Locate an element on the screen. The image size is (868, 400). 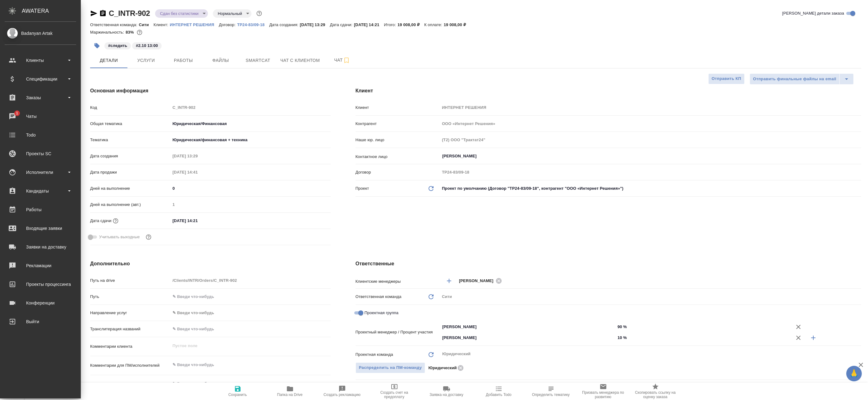
svg: Подписаться is located at coordinates (346, 61).